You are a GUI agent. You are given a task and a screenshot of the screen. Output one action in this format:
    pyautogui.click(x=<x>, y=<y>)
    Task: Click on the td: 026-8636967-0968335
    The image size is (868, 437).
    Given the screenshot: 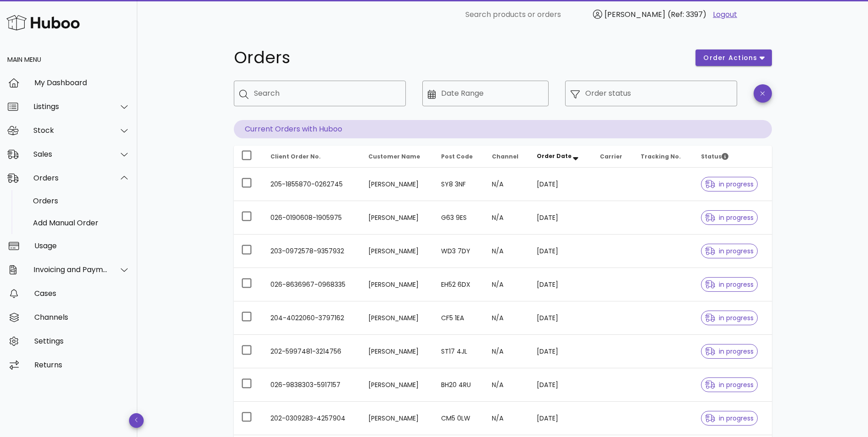 What is the action you would take?
    pyautogui.click(x=312, y=284)
    